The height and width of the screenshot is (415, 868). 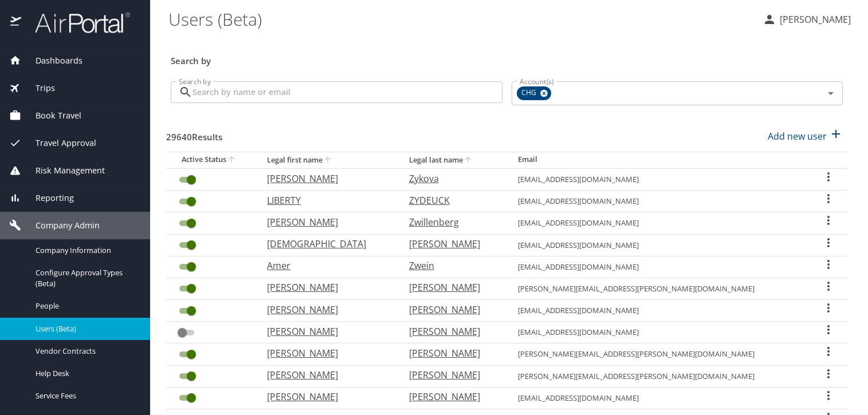 What do you see at coordinates (806, 136) in the screenshot?
I see `button: Add new user` at bounding box center [806, 136].